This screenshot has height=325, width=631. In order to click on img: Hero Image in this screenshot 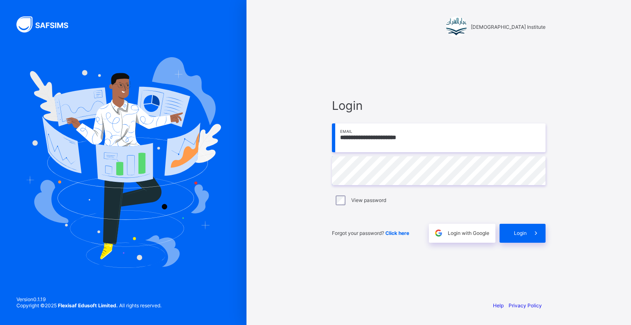, I will do `click(123, 162)`.